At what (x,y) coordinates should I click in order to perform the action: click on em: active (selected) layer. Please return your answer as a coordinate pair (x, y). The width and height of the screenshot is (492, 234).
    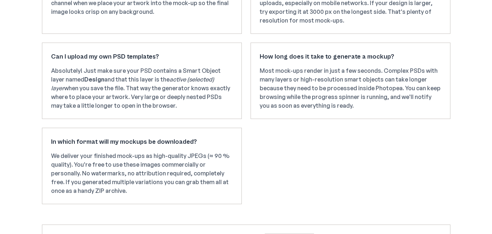
    Looking at the image, I should click on (132, 84).